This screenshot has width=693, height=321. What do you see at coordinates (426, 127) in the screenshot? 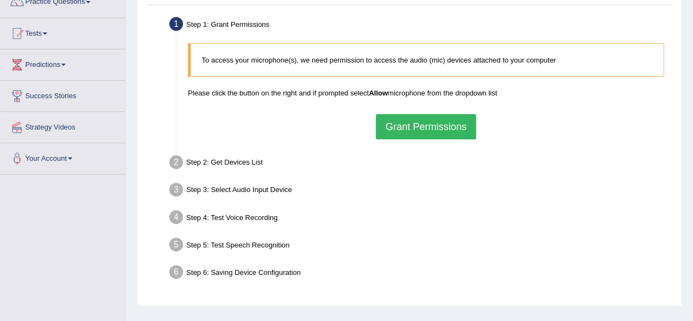
I see `button: Grant Permissions` at bounding box center [426, 127].